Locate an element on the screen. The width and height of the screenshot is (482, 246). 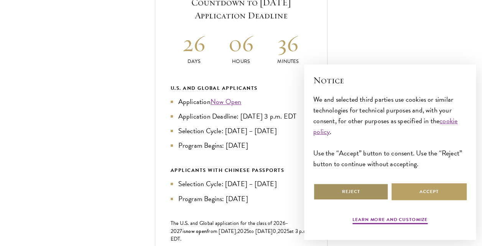
h2: 36 is located at coordinates (288, 43).